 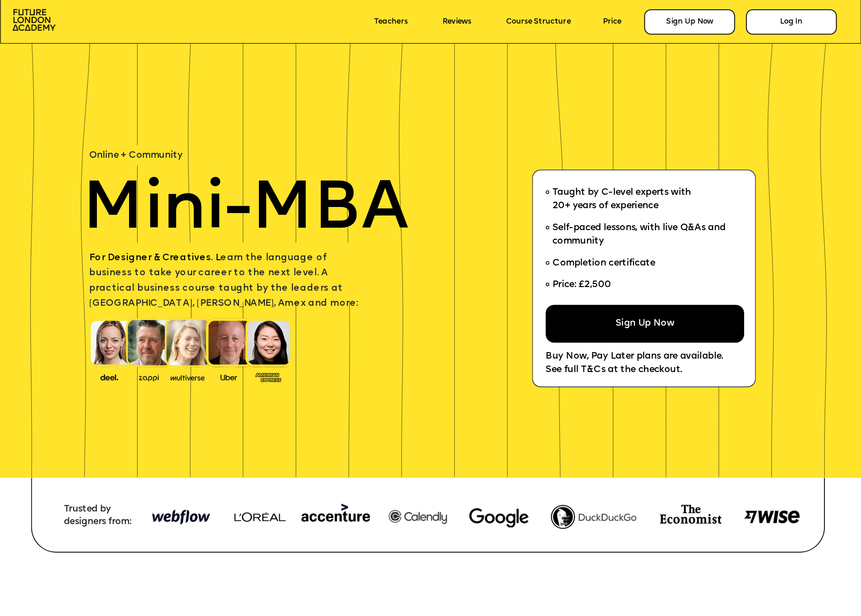 What do you see at coordinates (457, 22) in the screenshot?
I see `a: Reviews` at bounding box center [457, 22].